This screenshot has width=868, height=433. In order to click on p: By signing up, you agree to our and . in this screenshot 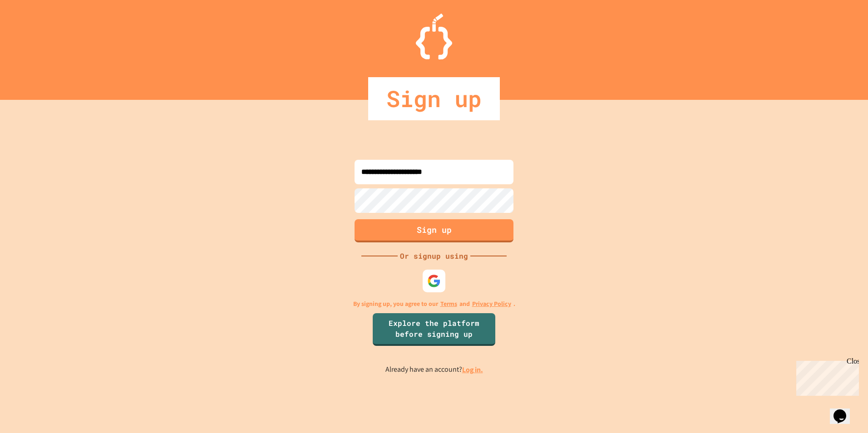, I will do `click(434, 304)`.